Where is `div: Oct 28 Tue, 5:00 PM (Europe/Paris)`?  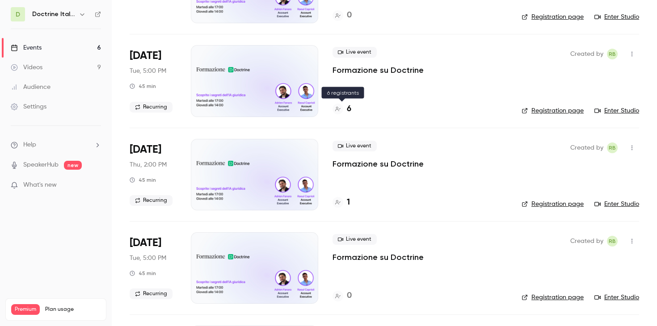
div: Oct 28 Tue, 5:00 PM (Europe/Paris) is located at coordinates (153, 268).